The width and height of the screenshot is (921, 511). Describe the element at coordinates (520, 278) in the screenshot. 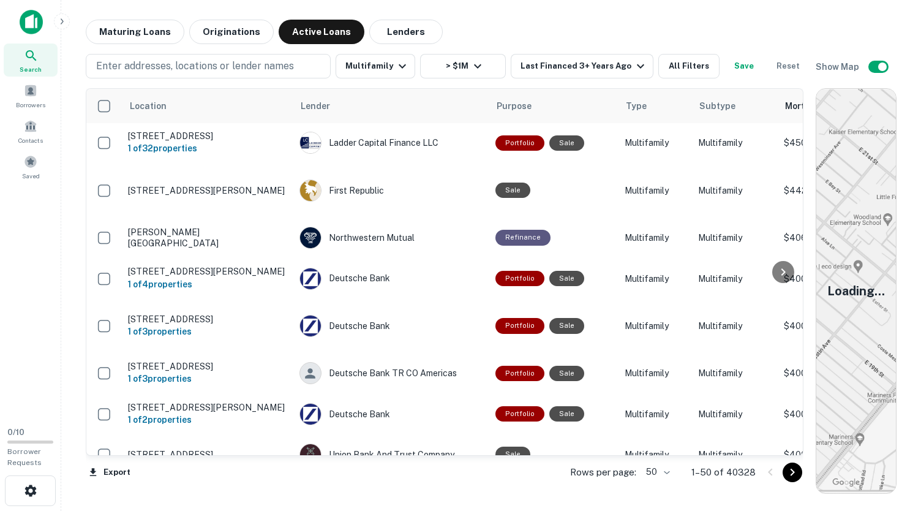

I see `div: This is a portfolio loan with 4 properties` at that location.